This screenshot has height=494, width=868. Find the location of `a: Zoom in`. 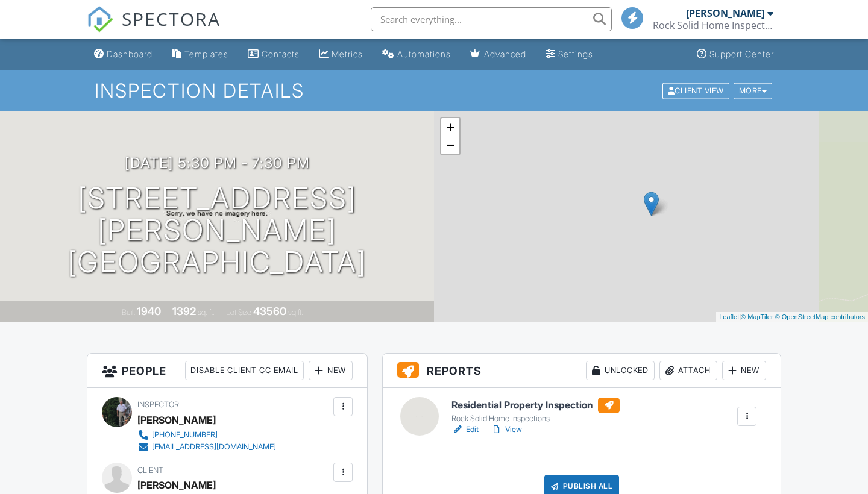

a: Zoom in is located at coordinates (450, 127).